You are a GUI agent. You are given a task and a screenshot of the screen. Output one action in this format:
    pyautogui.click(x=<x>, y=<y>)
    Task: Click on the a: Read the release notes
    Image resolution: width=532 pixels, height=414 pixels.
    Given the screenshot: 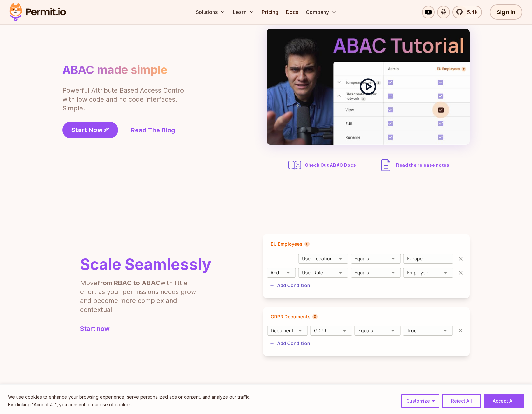 What is the action you would take?
    pyautogui.click(x=413, y=165)
    